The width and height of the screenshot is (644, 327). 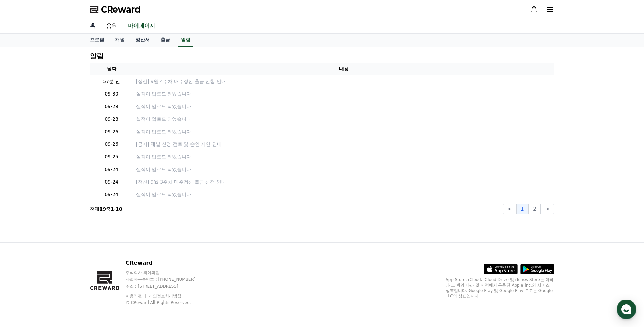 What do you see at coordinates (109, 224) in the screenshot?
I see `a: 설정` at bounding box center [109, 224].